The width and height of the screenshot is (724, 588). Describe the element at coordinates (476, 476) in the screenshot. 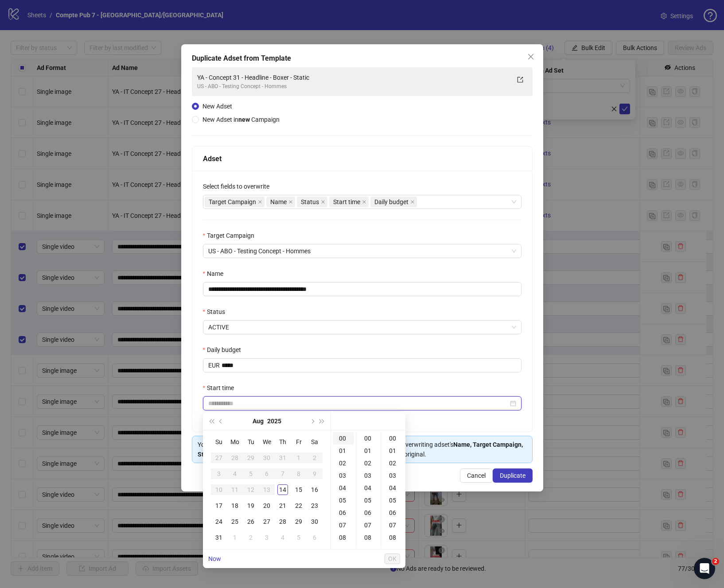

I see `button: Cancel` at that location.